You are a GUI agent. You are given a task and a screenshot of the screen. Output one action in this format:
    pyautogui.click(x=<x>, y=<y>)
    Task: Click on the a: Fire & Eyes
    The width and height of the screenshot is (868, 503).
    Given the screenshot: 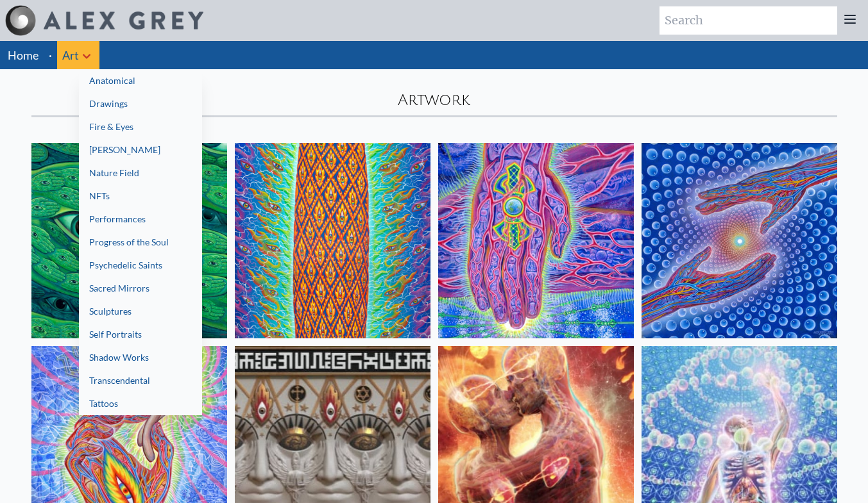 What is the action you would take?
    pyautogui.click(x=140, y=127)
    